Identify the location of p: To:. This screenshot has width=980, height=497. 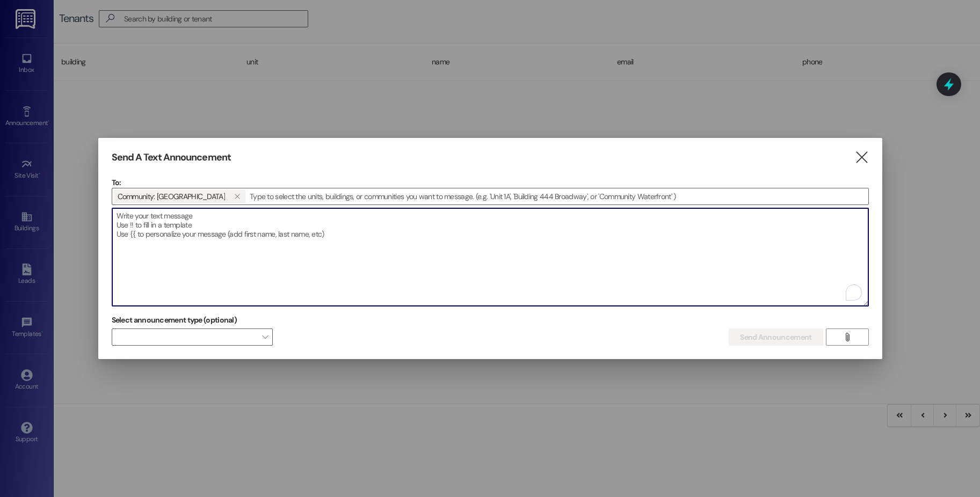
(490, 183).